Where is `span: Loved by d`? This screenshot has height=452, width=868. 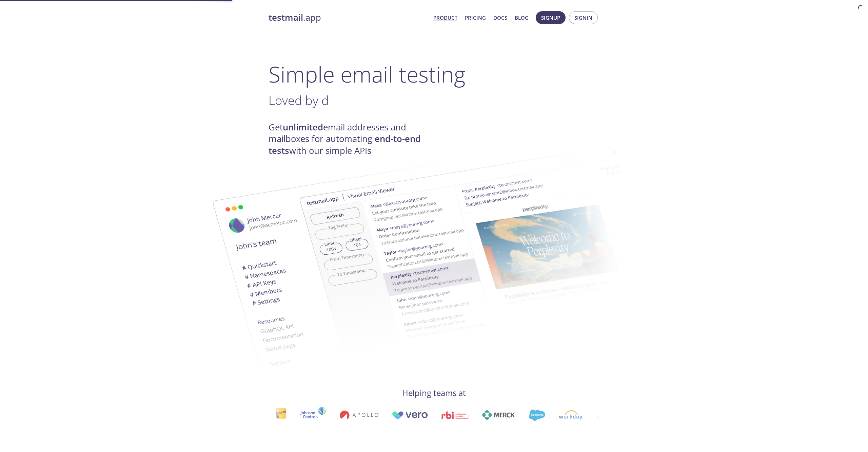
span: Loved by d is located at coordinates (299, 100).